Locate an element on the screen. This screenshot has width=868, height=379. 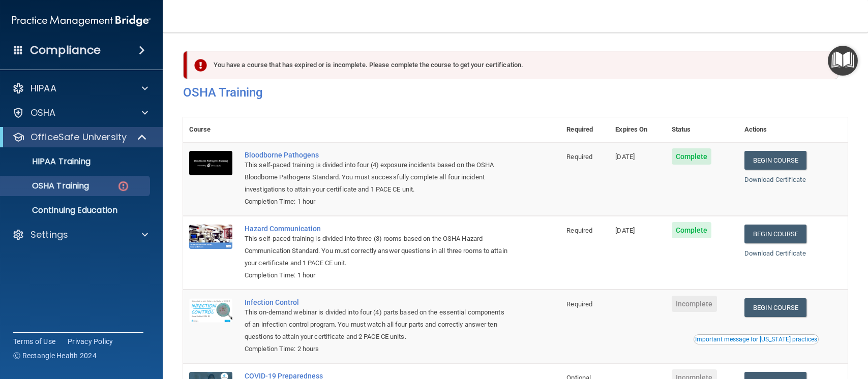
div: Hazard Communication is located at coordinates (377, 228).